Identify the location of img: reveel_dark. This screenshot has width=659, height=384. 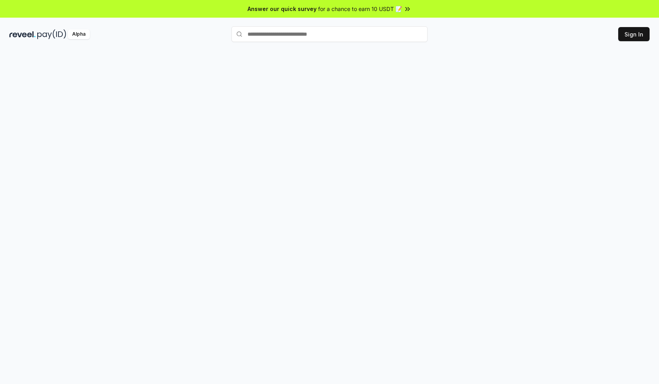
(22, 34).